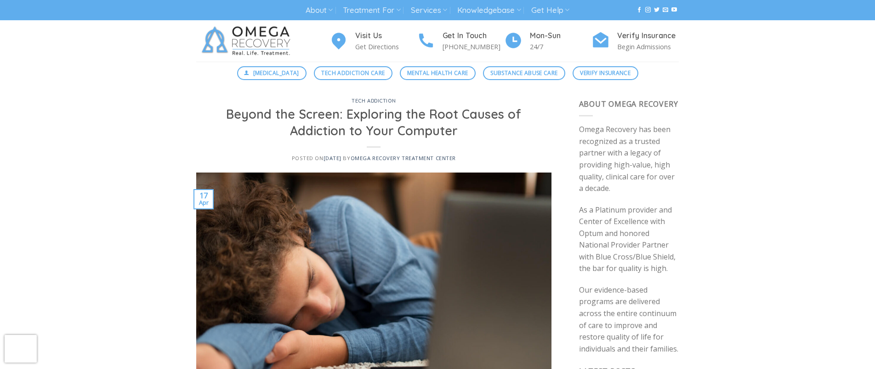 Image resolution: width=875 pixels, height=369 pixels. What do you see at coordinates (657, 10) in the screenshot?
I see `a: Follow on Twitter` at bounding box center [657, 10].